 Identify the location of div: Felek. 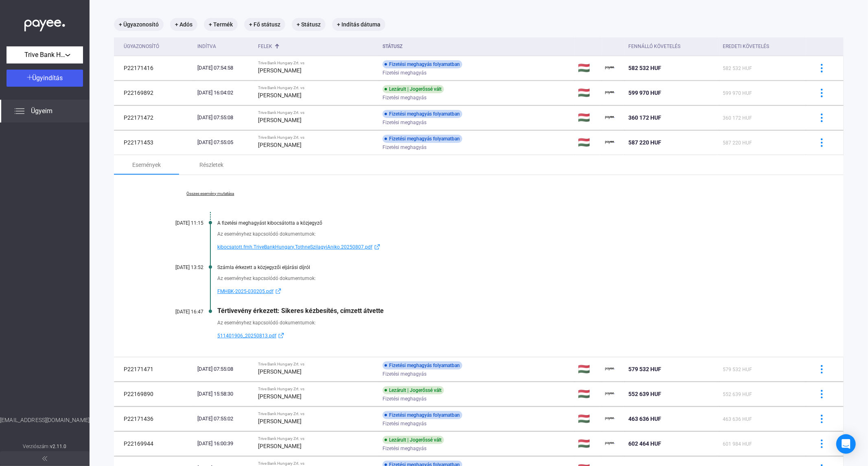
(317, 47).